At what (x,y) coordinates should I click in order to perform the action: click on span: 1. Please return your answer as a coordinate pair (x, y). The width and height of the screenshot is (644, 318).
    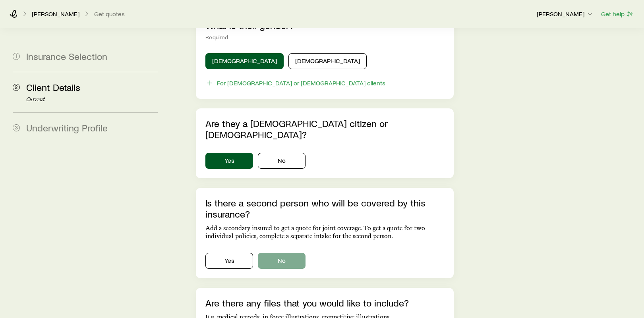
    Looking at the image, I should click on (16, 57).